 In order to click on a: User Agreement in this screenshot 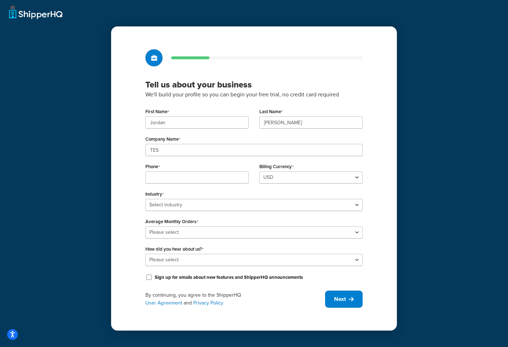, I will do `click(164, 303)`.